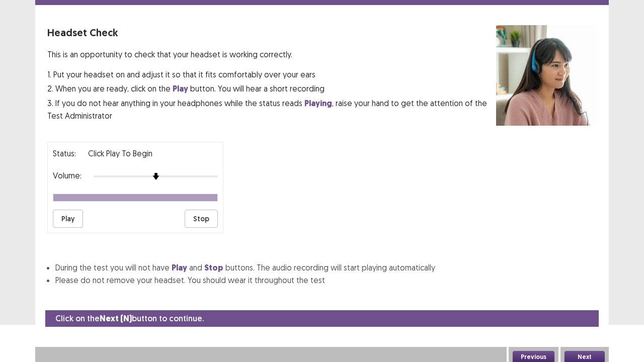  I want to click on p: Click Play to Begin, so click(120, 153).